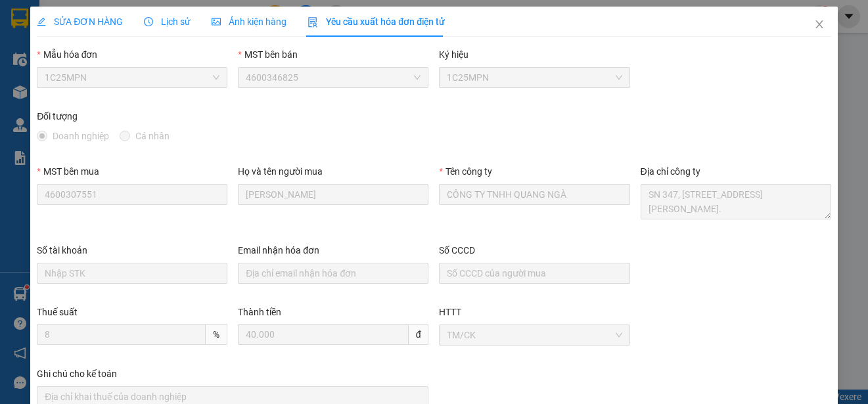 The width and height of the screenshot is (868, 404). Describe the element at coordinates (153, 136) in the screenshot. I see `span: Cá nhân` at that location.